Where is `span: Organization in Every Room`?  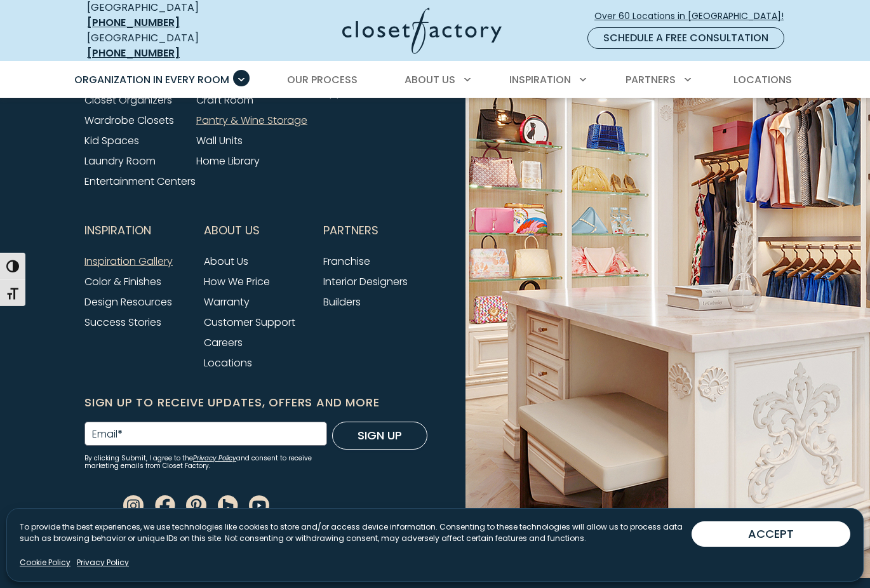 span: Organization in Every Room is located at coordinates (151, 79).